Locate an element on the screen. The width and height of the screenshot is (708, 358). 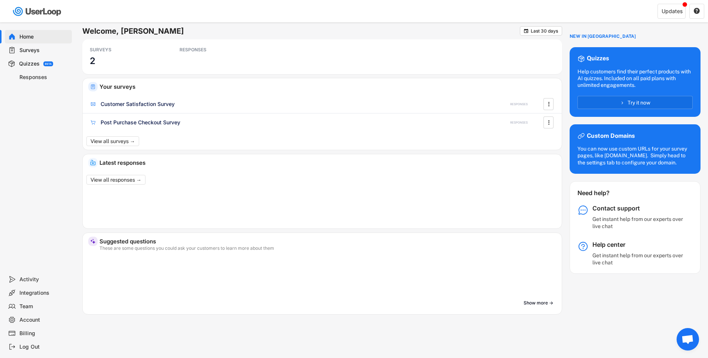
div: Team is located at coordinates (44, 306).